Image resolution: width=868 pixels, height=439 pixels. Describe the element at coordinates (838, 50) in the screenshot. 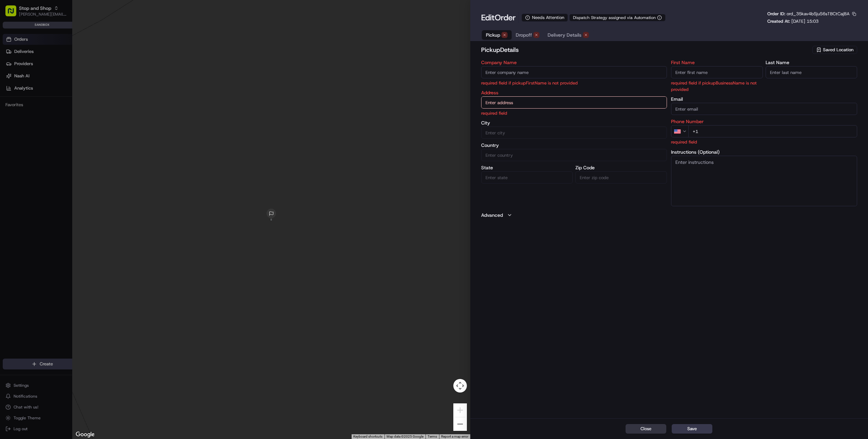

I see `span: Saved Location` at that location.